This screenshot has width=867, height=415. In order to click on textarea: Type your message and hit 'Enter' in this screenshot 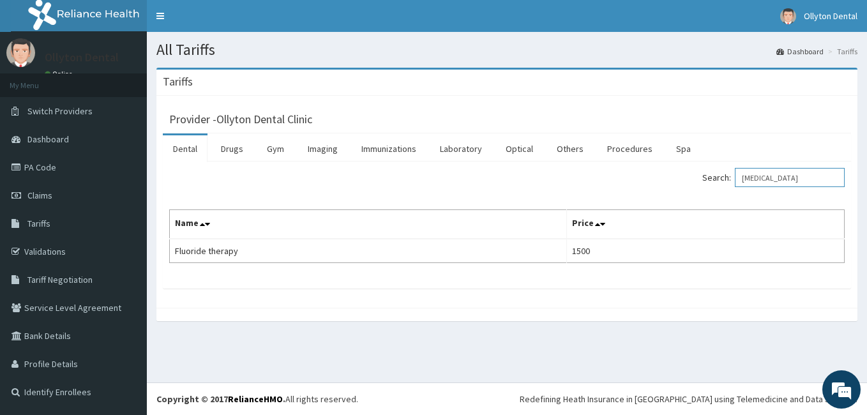, I will do `click(125, 301)`.